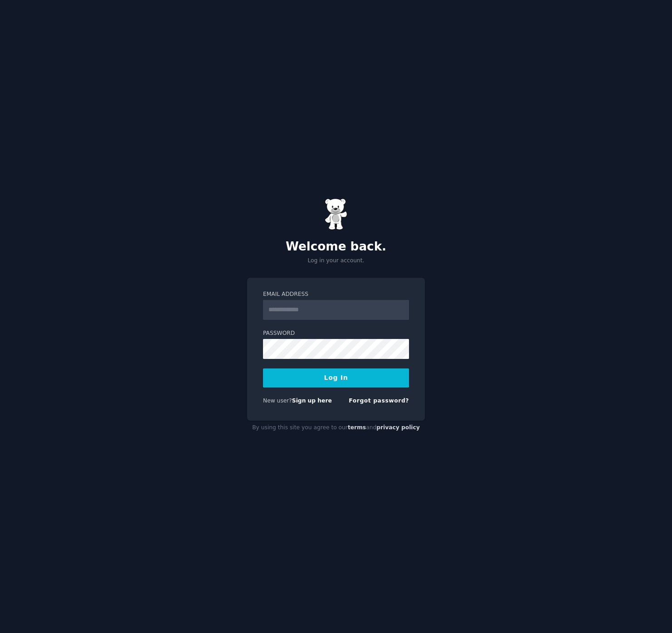  I want to click on label: Email Address, so click(336, 294).